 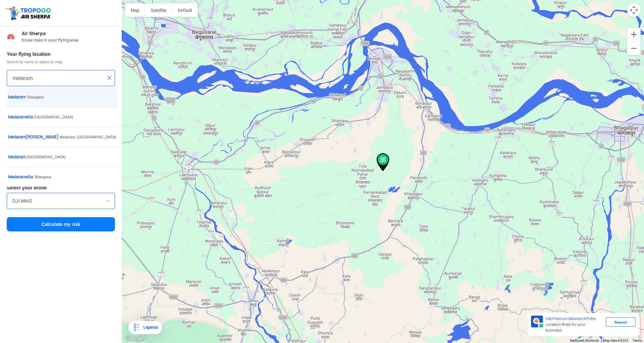 I want to click on img: Legends, so click(x=137, y=327).